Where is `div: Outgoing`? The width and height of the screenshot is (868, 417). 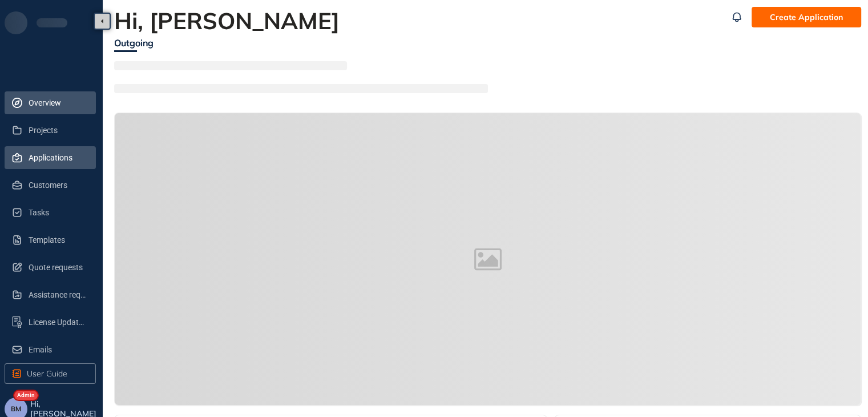 div: Outgoing is located at coordinates (133, 43).